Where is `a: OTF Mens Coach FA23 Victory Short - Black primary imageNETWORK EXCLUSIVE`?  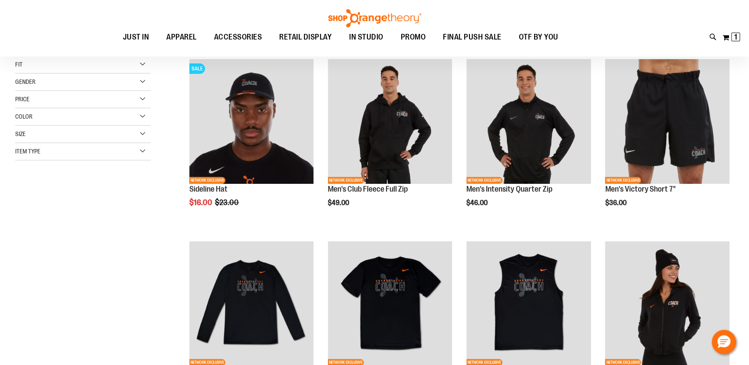 a: OTF Mens Coach FA23 Victory Short - Black primary imageNETWORK EXCLUSIVE is located at coordinates (667, 122).